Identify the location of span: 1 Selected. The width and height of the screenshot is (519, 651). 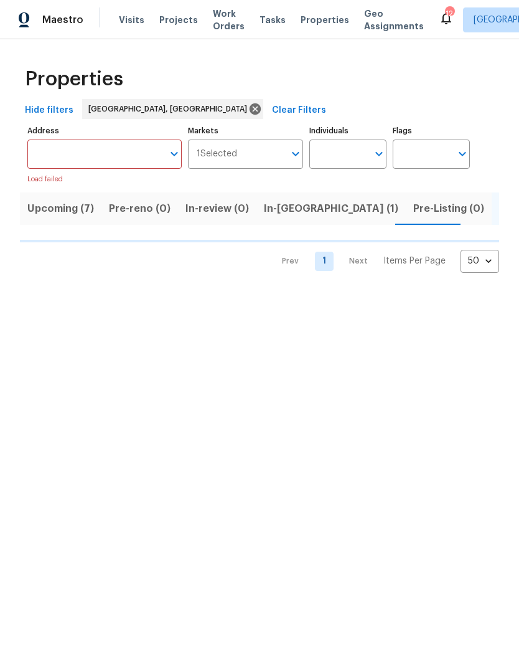
(217, 154).